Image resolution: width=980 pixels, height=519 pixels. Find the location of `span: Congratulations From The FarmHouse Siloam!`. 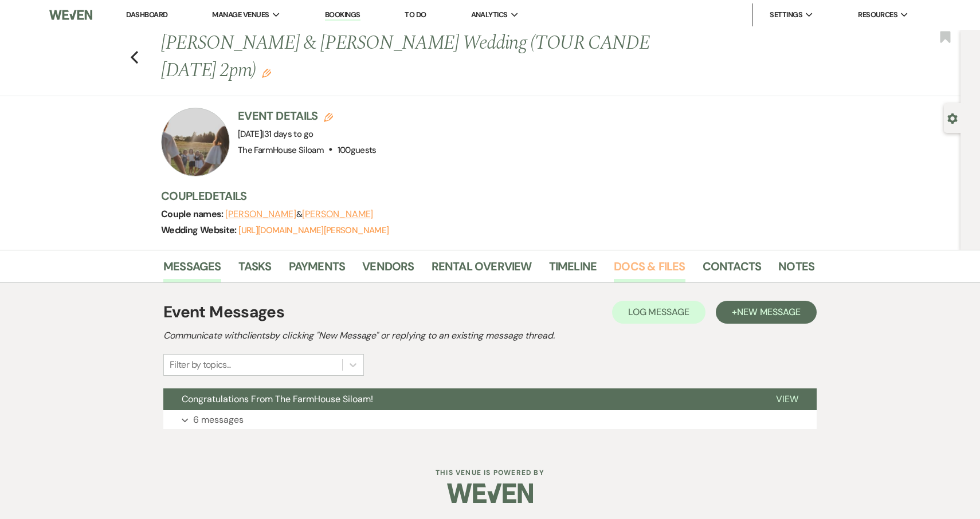

span: Congratulations From The FarmHouse Siloam! is located at coordinates (278, 399).